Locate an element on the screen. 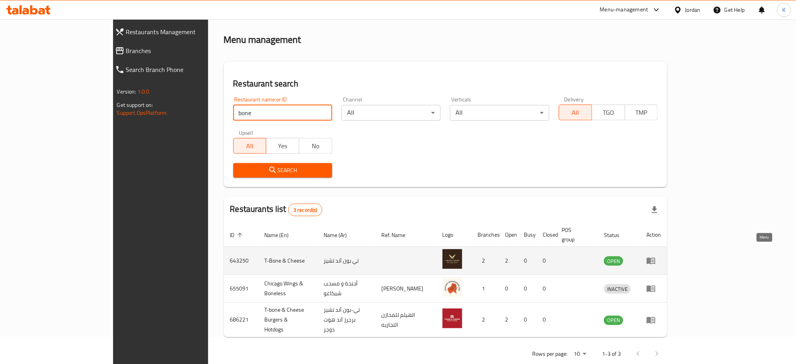  td: أجنحة و مسحب شيكاغو is located at coordinates (346, 288).